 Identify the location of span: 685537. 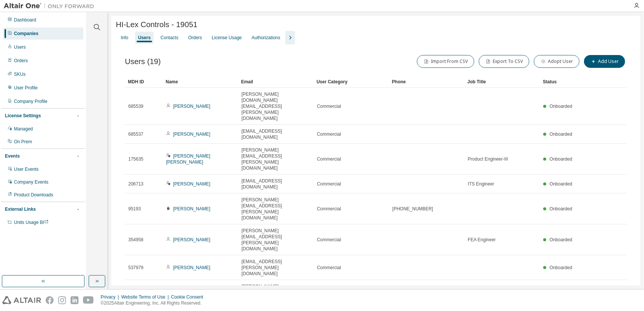
(136, 134).